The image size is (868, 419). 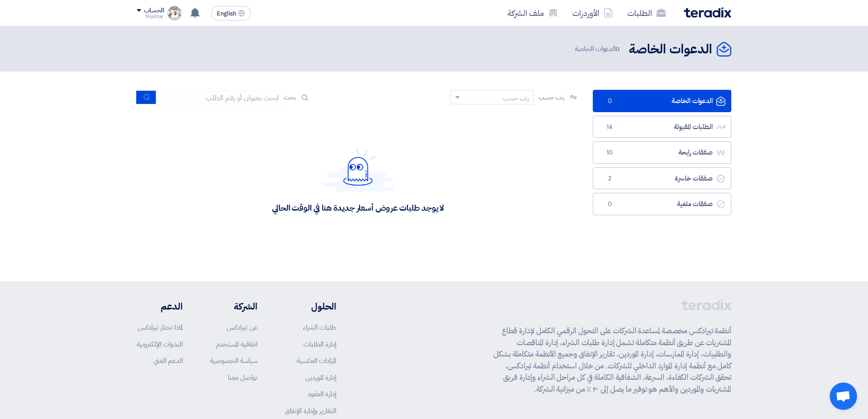 I want to click on li: الدعم, so click(x=159, y=307).